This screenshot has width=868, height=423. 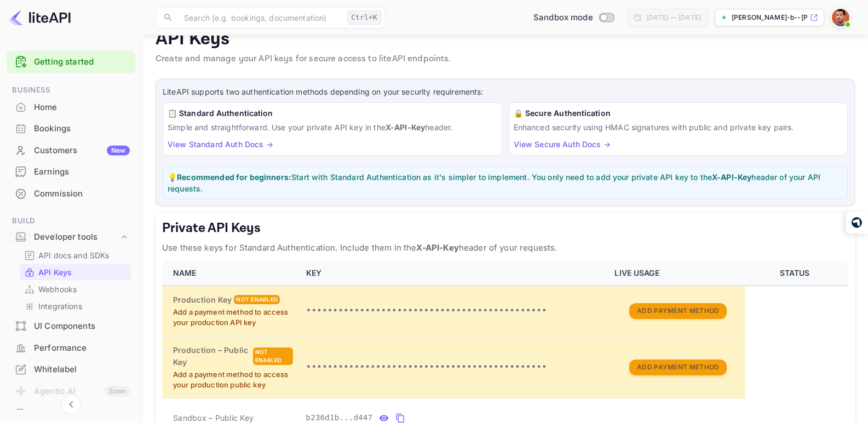 I want to click on p: LiteAPI supports two authentication methods depending on your security requirements:, so click(x=505, y=92).